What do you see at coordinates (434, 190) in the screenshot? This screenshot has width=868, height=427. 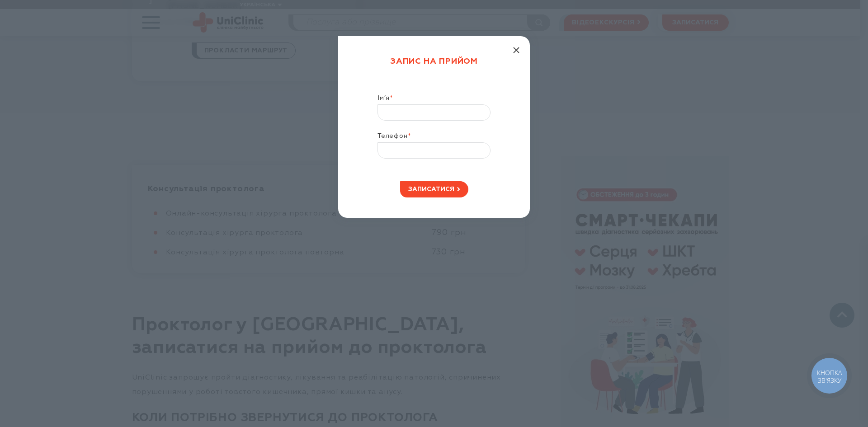 I see `button: записатися` at bounding box center [434, 190].